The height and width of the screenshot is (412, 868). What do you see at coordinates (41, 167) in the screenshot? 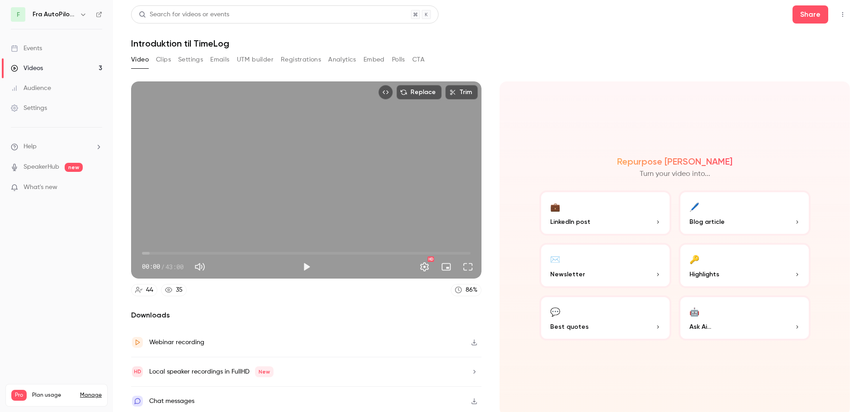
I see `a: SpeakerHub` at bounding box center [41, 167].